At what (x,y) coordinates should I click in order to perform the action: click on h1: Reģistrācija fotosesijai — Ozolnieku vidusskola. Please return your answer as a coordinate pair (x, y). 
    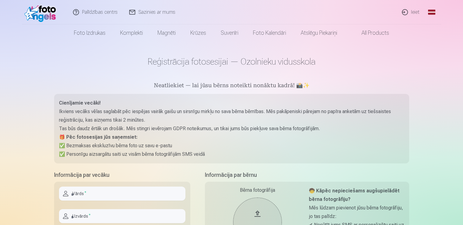
    Looking at the image, I should click on (232, 61).